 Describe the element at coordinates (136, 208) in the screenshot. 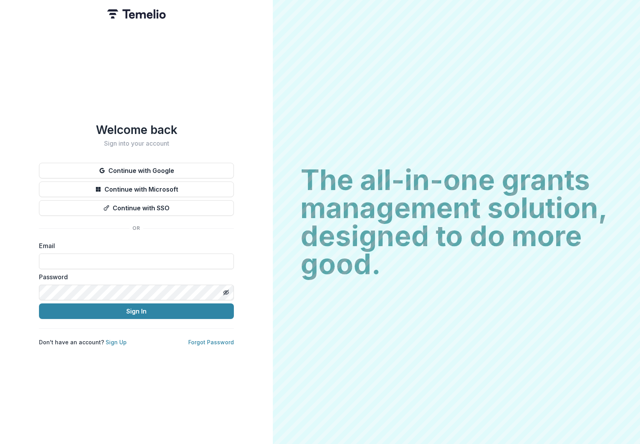

I see `button: Continue with SSO` at that location.